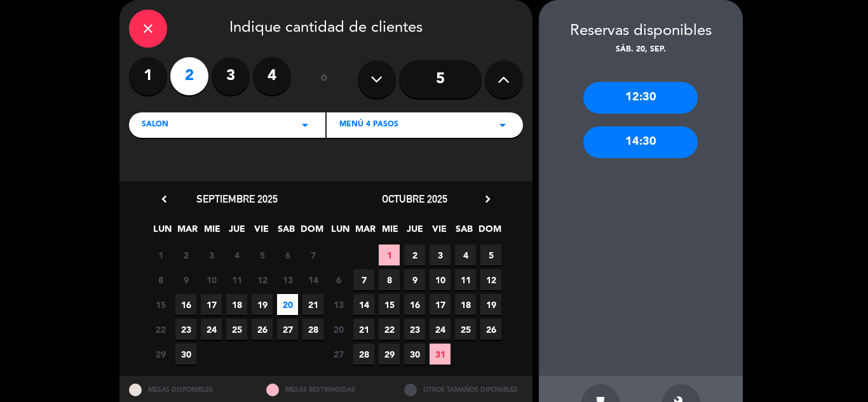 This screenshot has height=402, width=868. I want to click on div: sáb. 20, sep., so click(640, 50).